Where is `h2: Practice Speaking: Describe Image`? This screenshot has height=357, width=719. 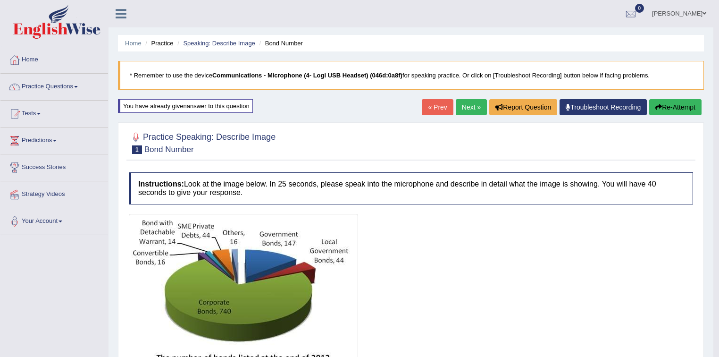
h2: Practice Speaking: Describe Image is located at coordinates (202, 142).